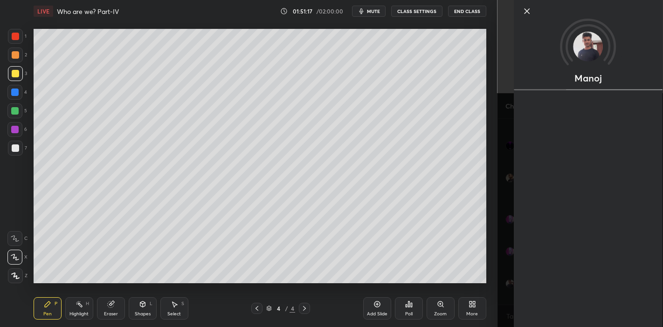  I want to click on div: Add Slide, so click(377, 314).